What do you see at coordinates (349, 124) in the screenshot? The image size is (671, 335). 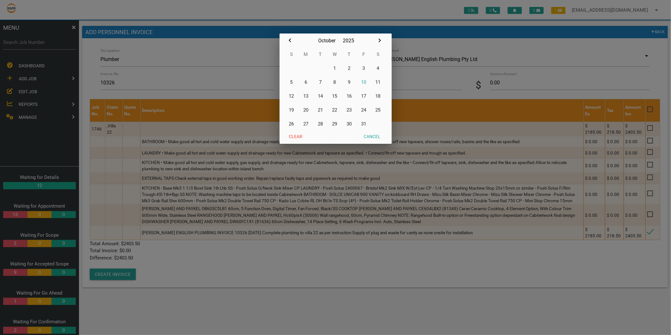 I see `button: 30` at bounding box center [349, 124].